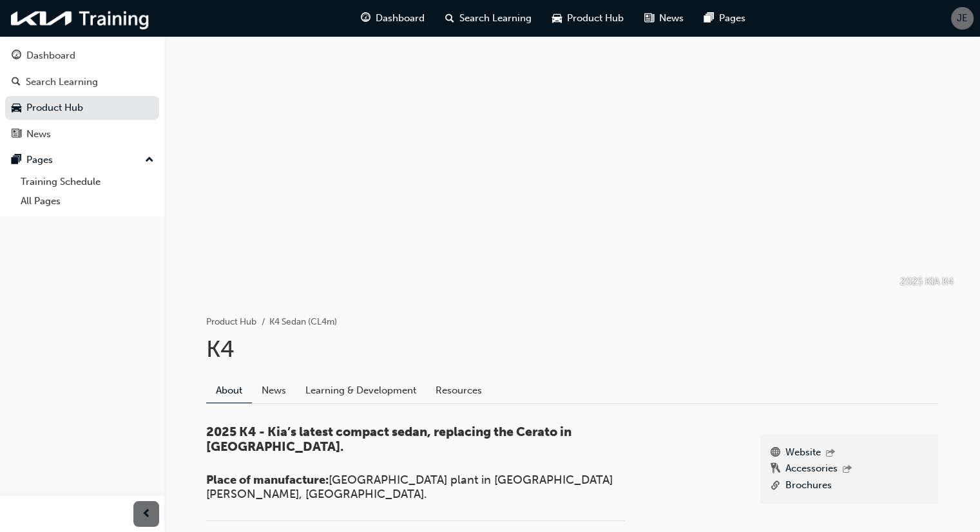  I want to click on a: car-iconProduct Hub, so click(588, 18).